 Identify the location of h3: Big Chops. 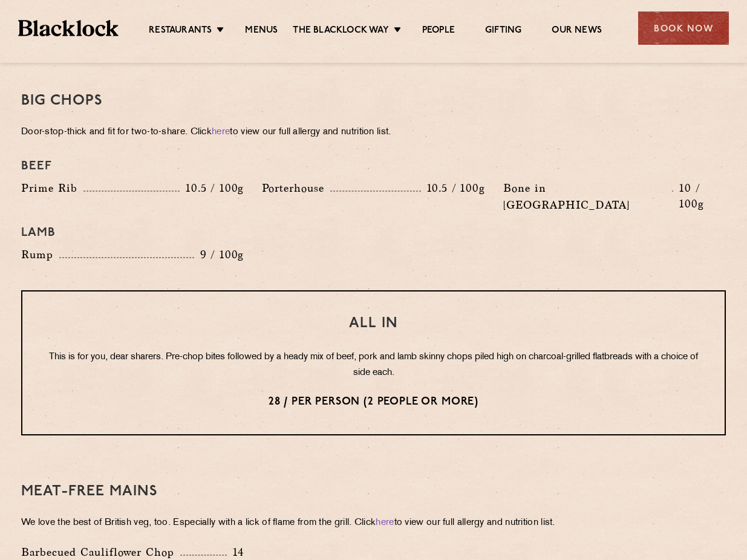
(374, 101).